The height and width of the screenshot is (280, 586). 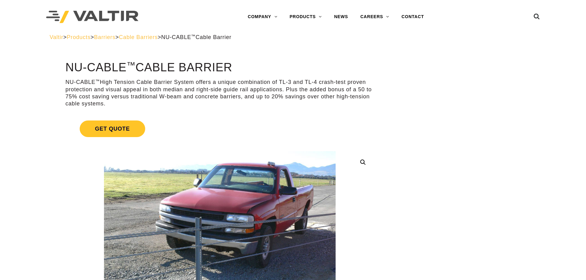 I want to click on span: Barriers, so click(x=105, y=37).